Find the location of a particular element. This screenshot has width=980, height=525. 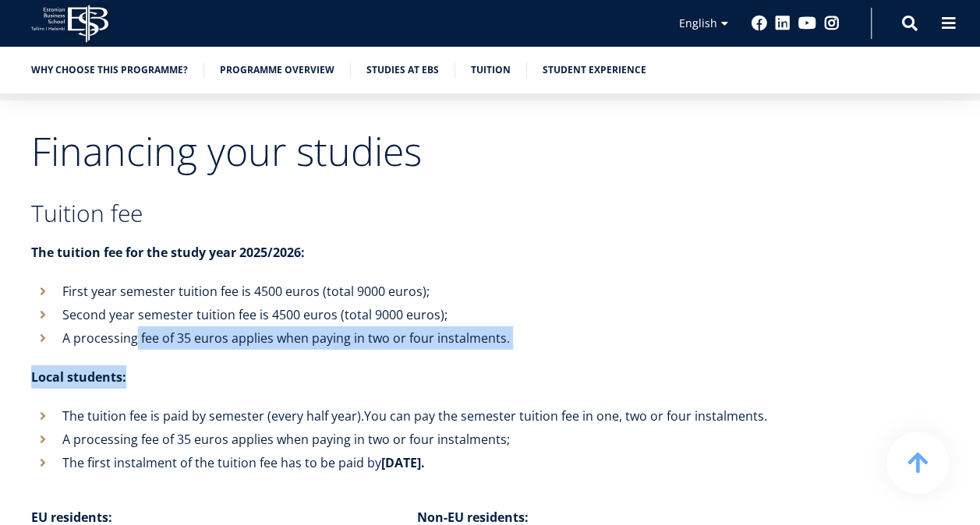

span: Two-year MBA is located at coordinates (52, 244).